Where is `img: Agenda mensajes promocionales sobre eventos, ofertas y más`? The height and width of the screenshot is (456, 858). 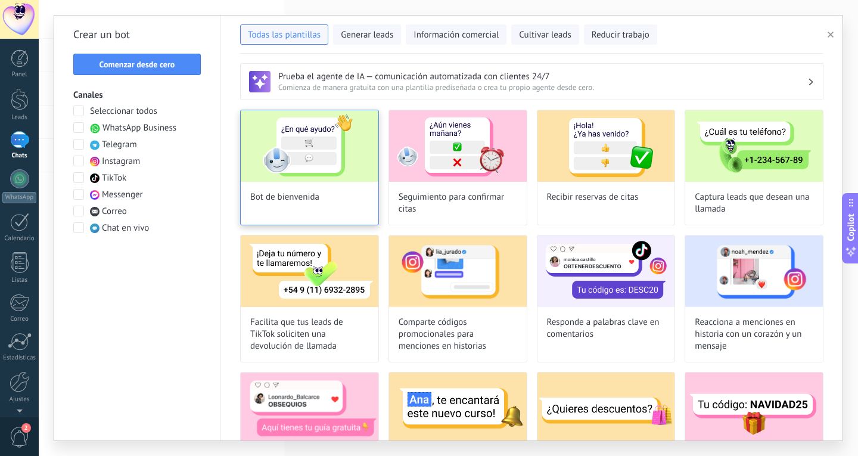 img: Agenda mensajes promocionales sobre eventos, ofertas y más is located at coordinates (457, 408).